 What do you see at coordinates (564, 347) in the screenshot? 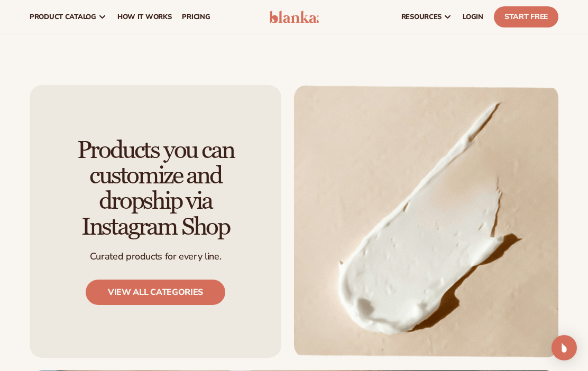
I see `div: Open Intercom Messenger` at bounding box center [564, 347].